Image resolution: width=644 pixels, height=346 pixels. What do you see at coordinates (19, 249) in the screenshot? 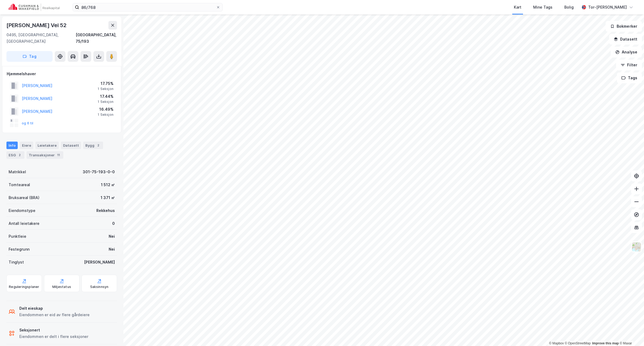
I see `div: Festegrunn` at bounding box center [19, 249].